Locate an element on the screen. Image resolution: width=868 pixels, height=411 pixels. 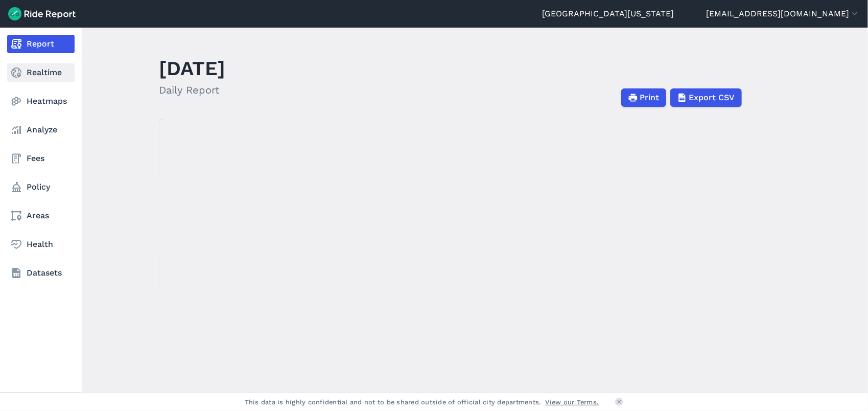
a: Heatmaps is located at coordinates (41, 101).